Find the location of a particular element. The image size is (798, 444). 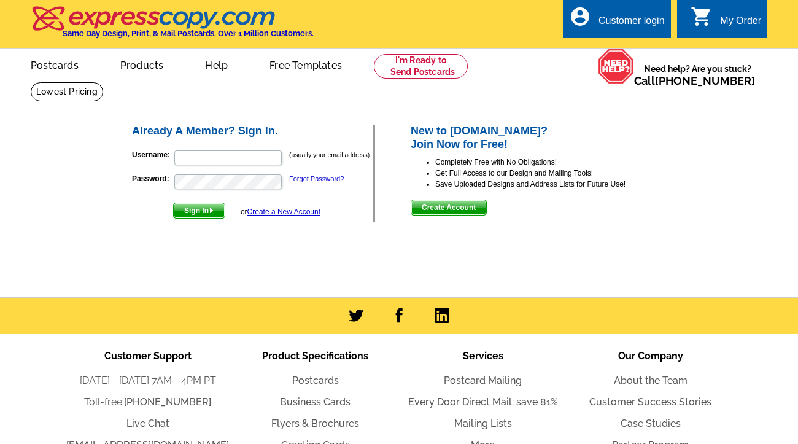

h4: Same Day Design, Print, & Mail Postcards. Over 1 Million Customers. is located at coordinates (188, 33).